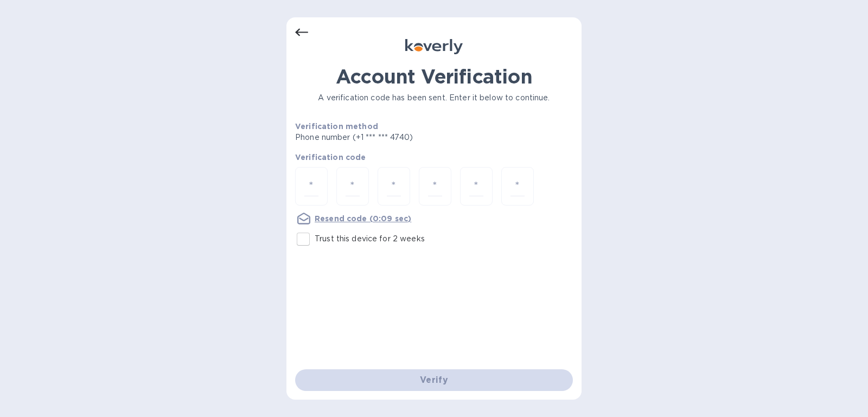 This screenshot has height=417, width=868. Describe the element at coordinates (434, 157) in the screenshot. I see `p: Verification code` at that location.